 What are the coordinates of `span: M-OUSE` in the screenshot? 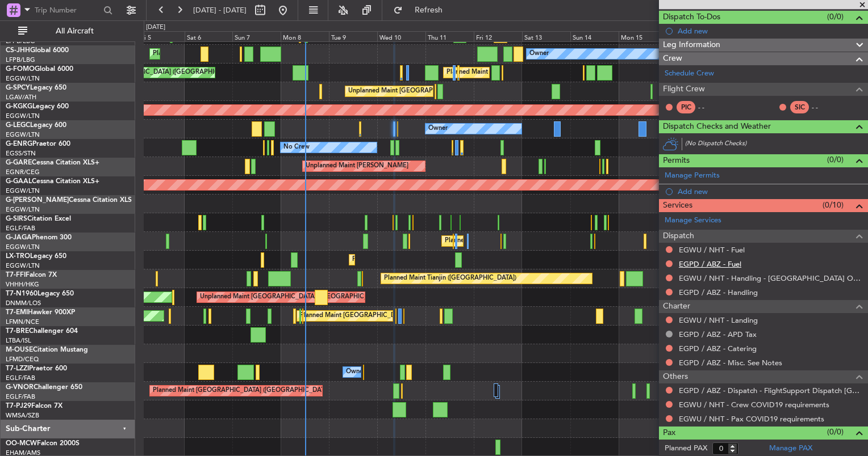 It's located at (20, 350).